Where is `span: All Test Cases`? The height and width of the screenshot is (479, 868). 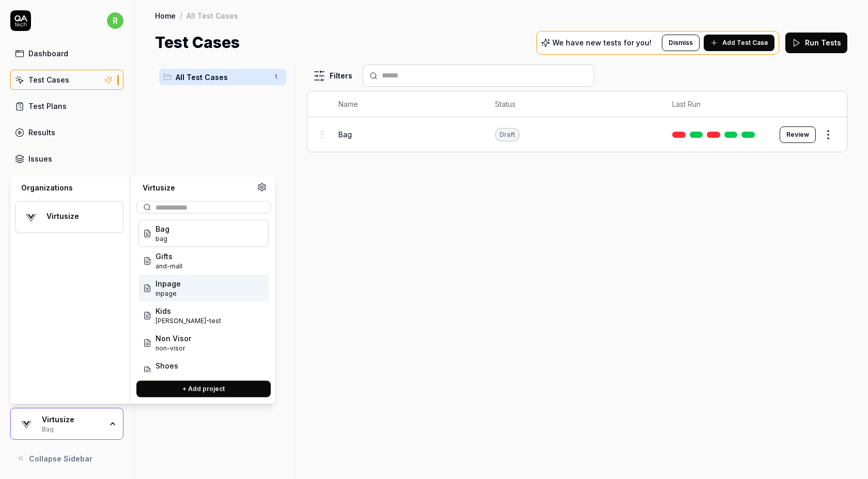 span: All Test Cases is located at coordinates (222, 77).